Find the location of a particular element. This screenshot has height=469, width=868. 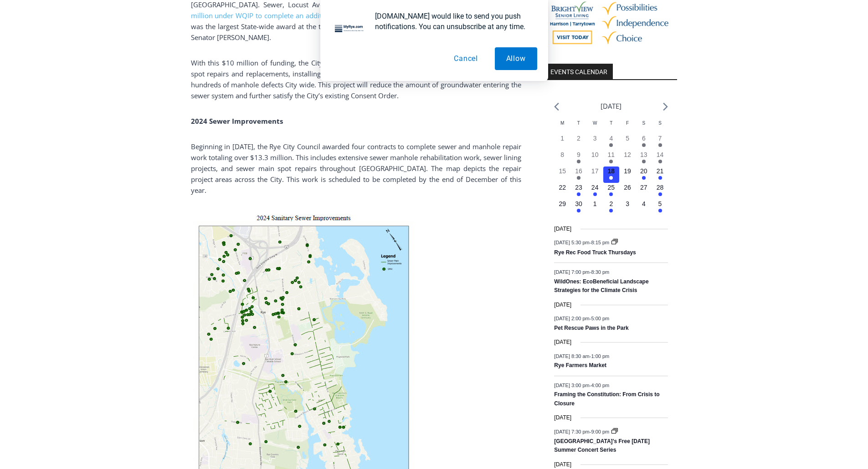

button: 24 Has events is located at coordinates (595, 191).